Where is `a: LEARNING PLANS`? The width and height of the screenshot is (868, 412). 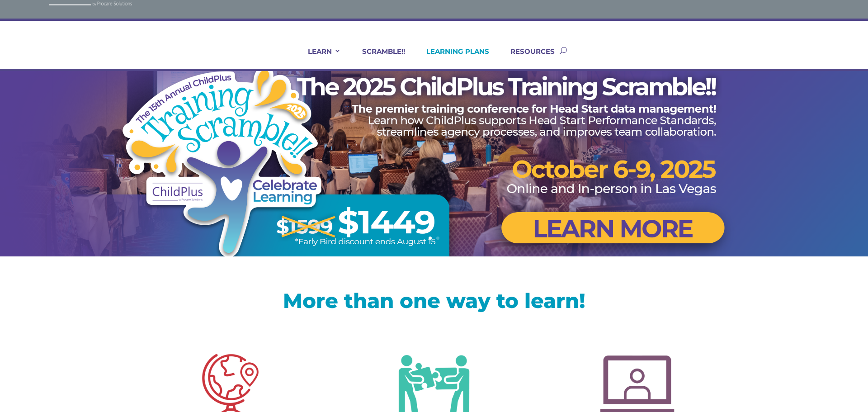
a: LEARNING PLANS is located at coordinates (452, 58).